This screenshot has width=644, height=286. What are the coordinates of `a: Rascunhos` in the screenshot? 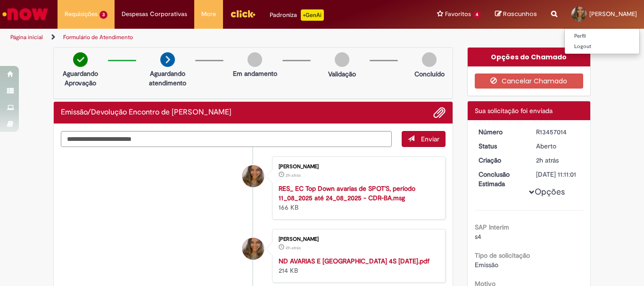 It's located at (516, 14).